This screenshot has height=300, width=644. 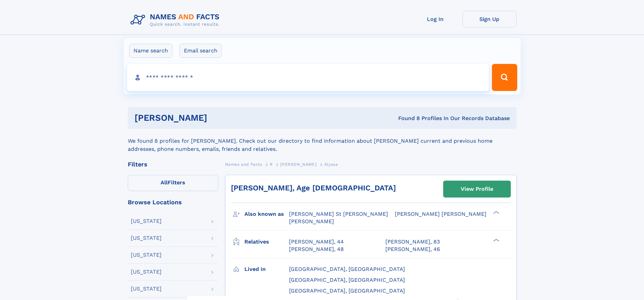 I want to click on input: search input, so click(x=308, y=77).